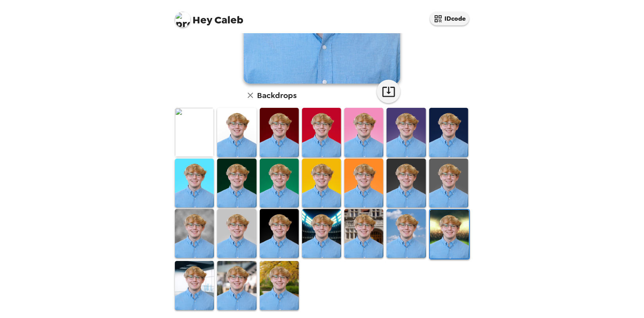 The height and width of the screenshot is (318, 644). Describe the element at coordinates (195, 132) in the screenshot. I see `img: Original` at that location.